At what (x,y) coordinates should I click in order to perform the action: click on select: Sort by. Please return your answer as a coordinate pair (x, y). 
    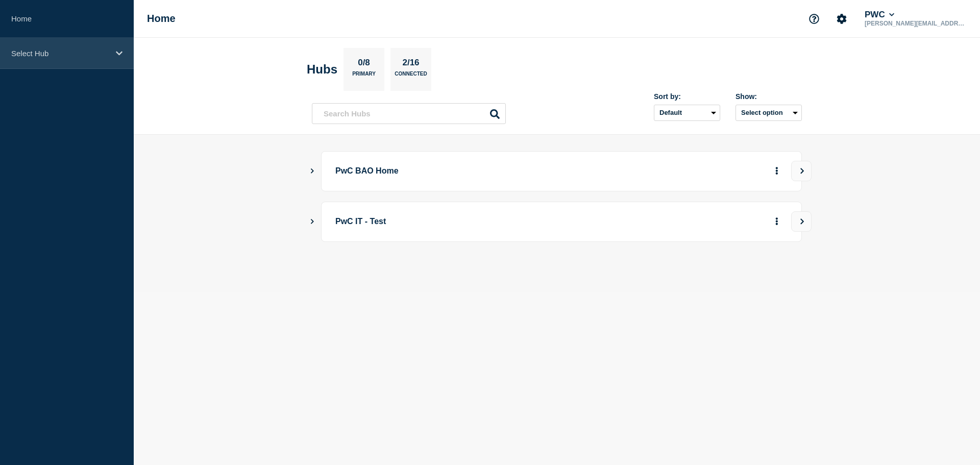
    Looking at the image, I should click on (687, 113).